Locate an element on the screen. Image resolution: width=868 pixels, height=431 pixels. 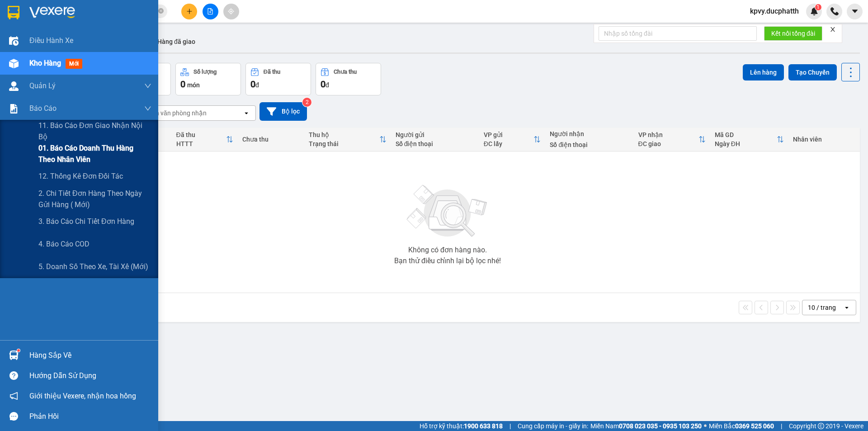
button: Đã thu0đ is located at coordinates (278, 79).